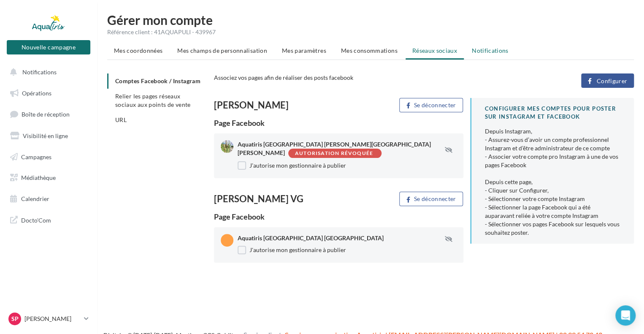  What do you see at coordinates (49, 114) in the screenshot?
I see `a: Boîte de réception` at bounding box center [49, 114].